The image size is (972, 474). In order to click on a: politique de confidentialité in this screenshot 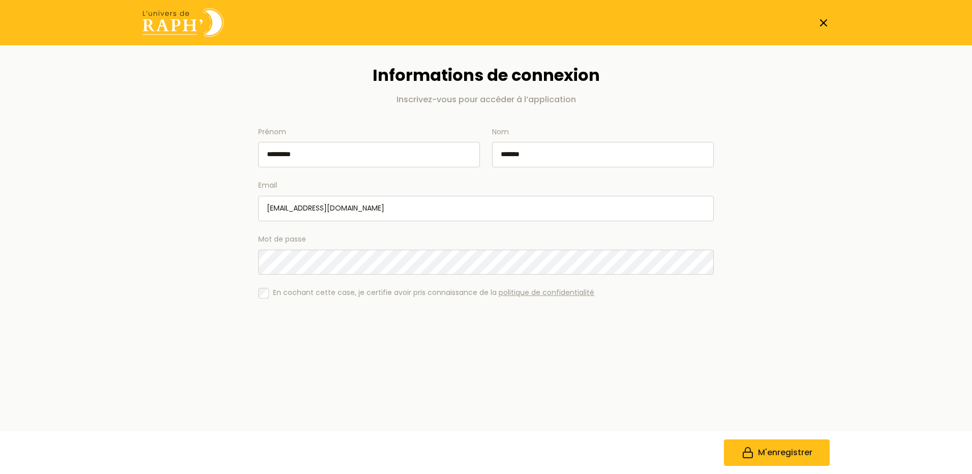, I will do `click(547, 292)`.